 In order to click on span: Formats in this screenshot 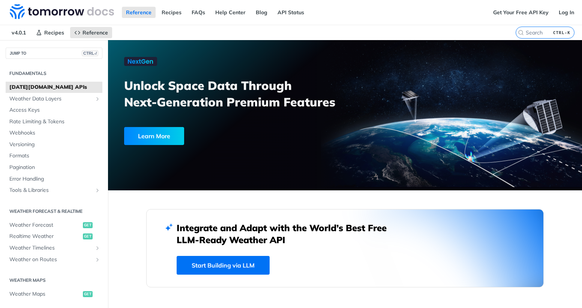, I will do `click(55, 156)`.